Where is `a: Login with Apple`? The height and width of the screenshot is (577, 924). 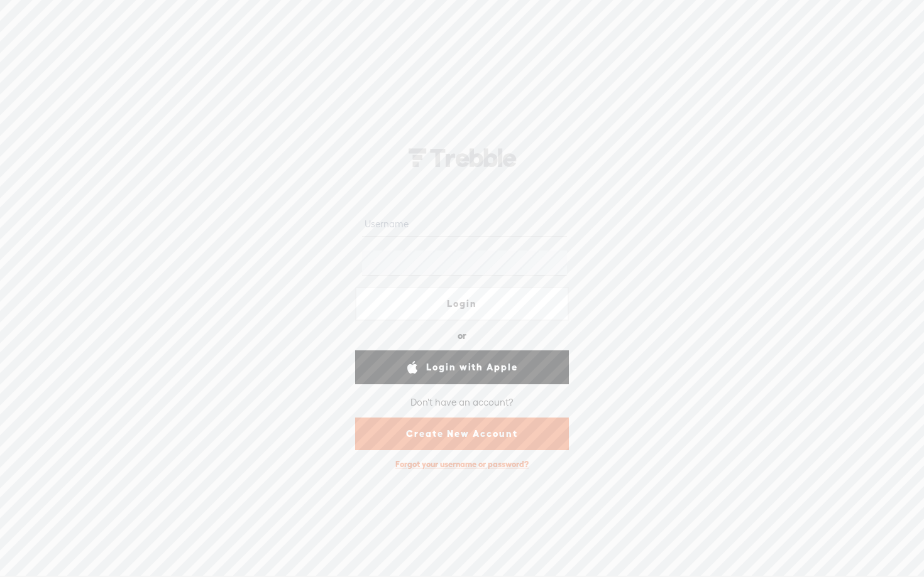 a: Login with Apple is located at coordinates (462, 367).